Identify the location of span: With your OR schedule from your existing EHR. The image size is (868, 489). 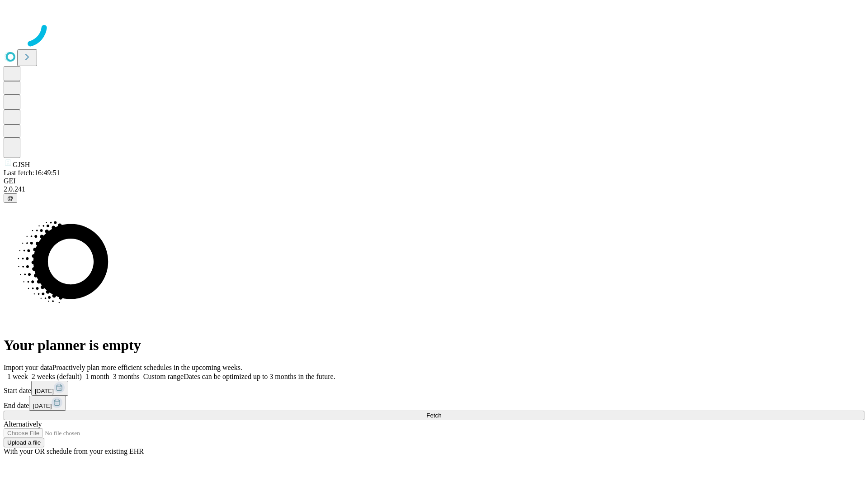
(74, 451).